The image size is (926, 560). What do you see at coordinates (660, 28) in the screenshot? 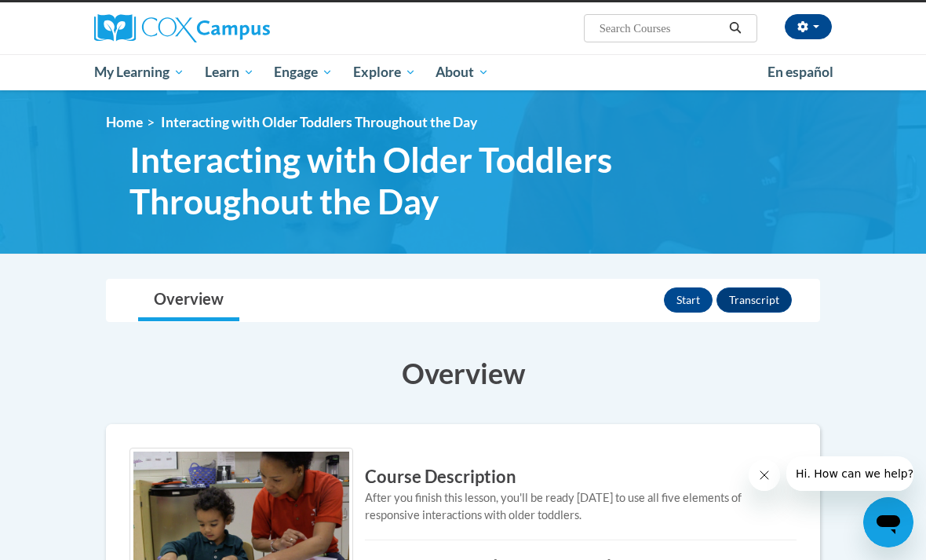
I see `input: Search Courses` at bounding box center [660, 28].